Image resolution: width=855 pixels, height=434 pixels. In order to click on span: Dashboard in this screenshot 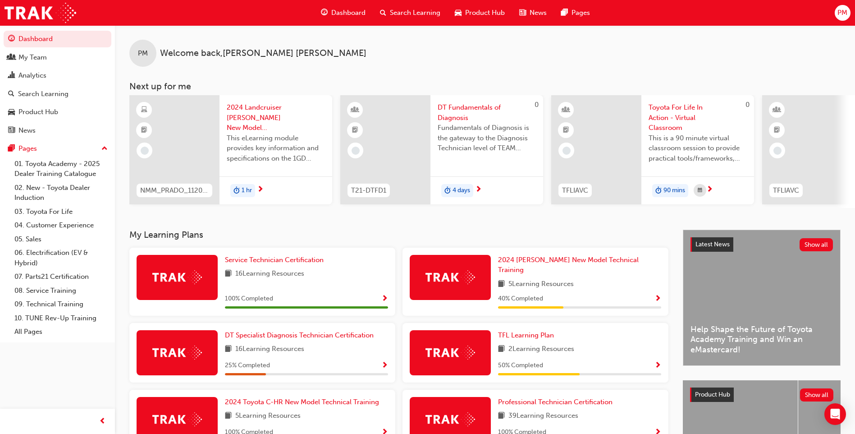, I will do `click(349, 13)`.